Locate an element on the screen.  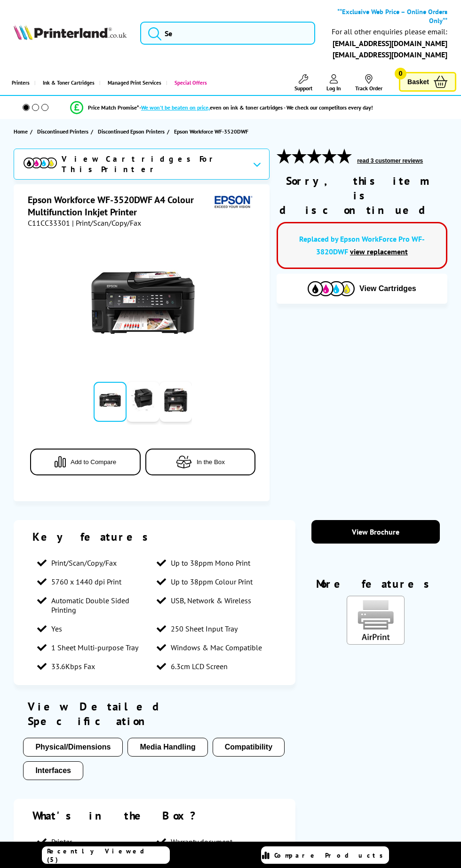
div: For all other enquiries please email: is located at coordinates (390, 32).